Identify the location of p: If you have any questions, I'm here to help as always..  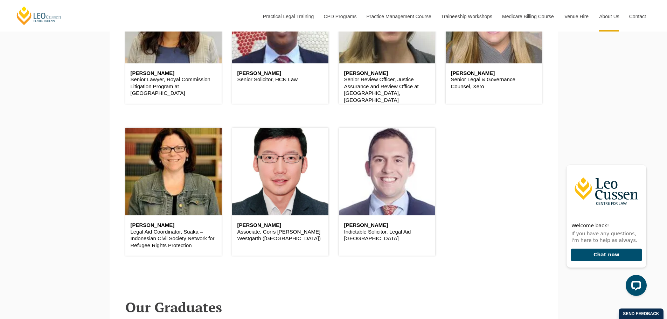
(46, 85).